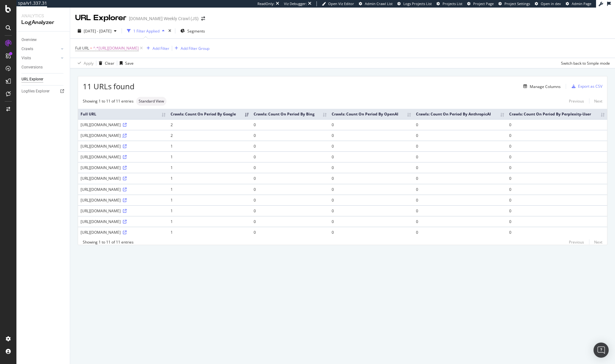 This screenshot has height=364, width=615. I want to click on div: Add Filter Group, so click(195, 48).